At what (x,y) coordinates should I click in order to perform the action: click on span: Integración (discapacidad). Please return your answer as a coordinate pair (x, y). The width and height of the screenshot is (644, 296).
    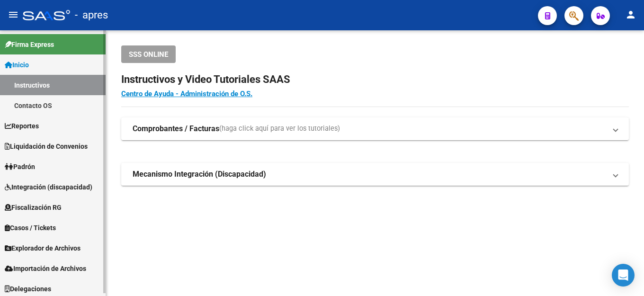
    Looking at the image, I should click on (48, 187).